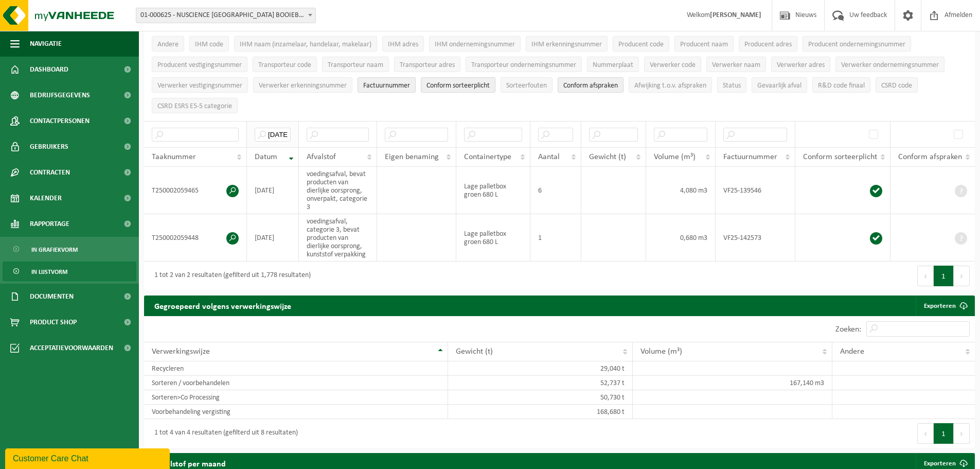 The height and width of the screenshot is (469, 980). What do you see at coordinates (82, 13) in the screenshot?
I see `div: Customer Care Chat` at bounding box center [82, 13].